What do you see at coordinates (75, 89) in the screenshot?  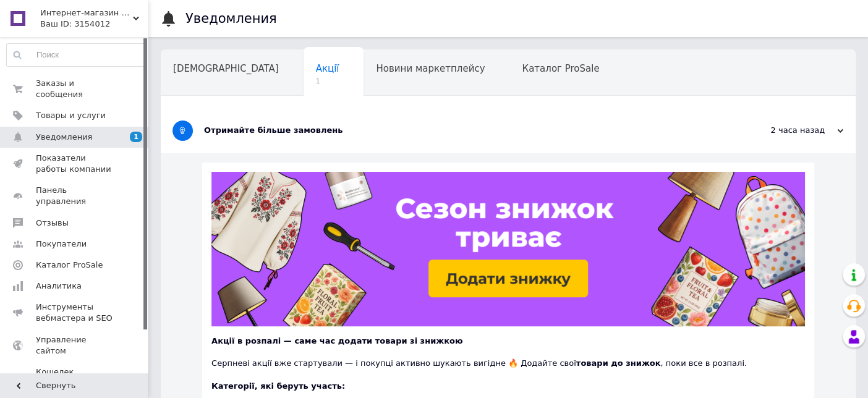 I see `span: Заказы и сообщения` at bounding box center [75, 89].